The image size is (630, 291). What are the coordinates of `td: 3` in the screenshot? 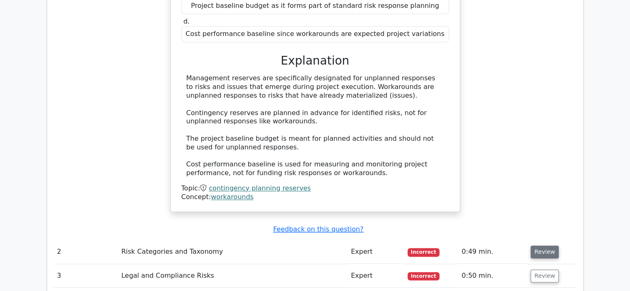 It's located at (86, 276).